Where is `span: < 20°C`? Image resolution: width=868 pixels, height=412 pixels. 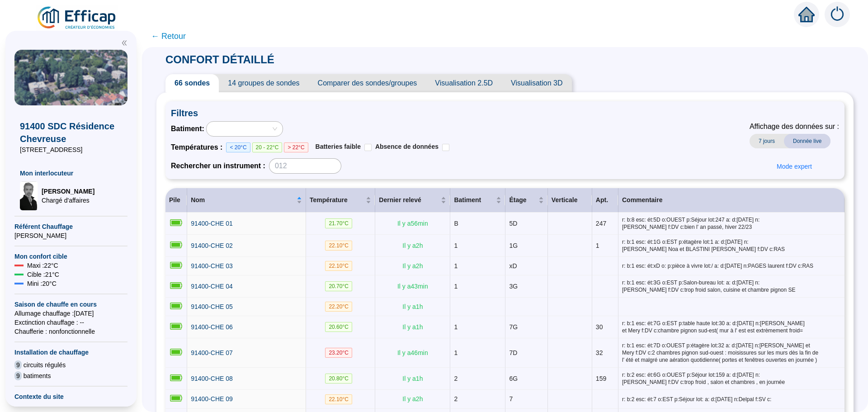
span: < 20°C is located at coordinates (238, 147).